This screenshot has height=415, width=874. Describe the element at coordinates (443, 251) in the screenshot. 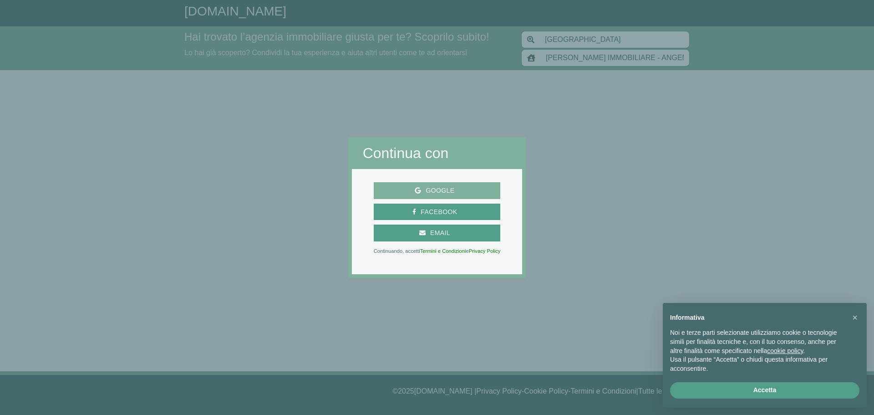

I see `a: Termini e Condizioni` at that location.